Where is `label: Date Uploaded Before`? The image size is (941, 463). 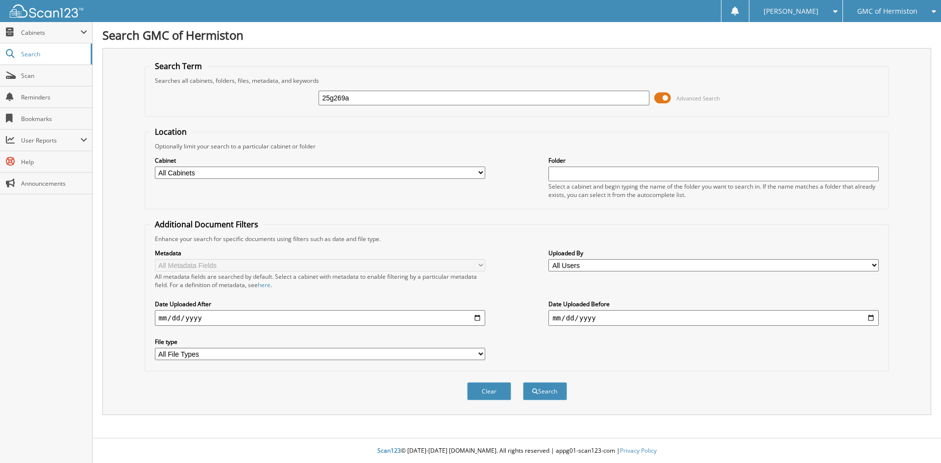
label: Date Uploaded Before is located at coordinates (713, 304).